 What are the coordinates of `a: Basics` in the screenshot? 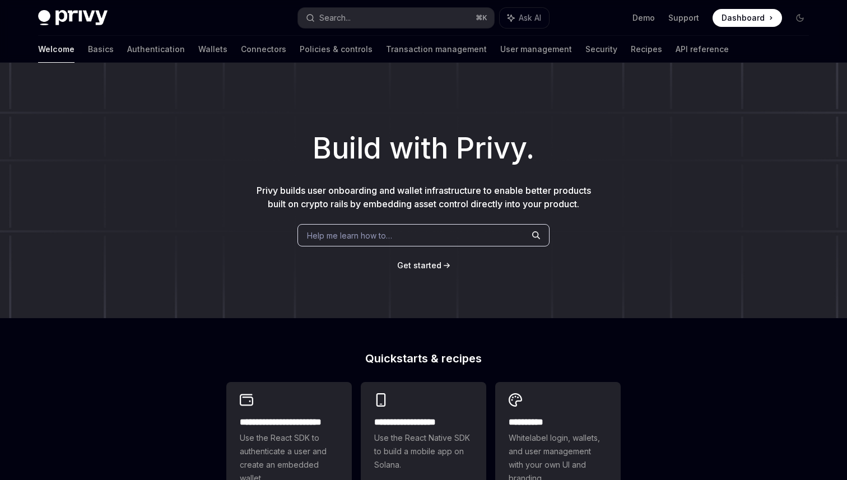 It's located at (101, 49).